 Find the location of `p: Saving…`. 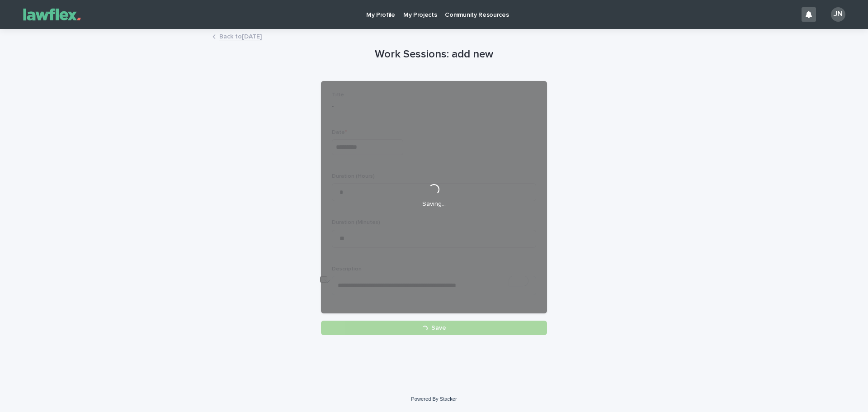

p: Saving… is located at coordinates (434, 204).